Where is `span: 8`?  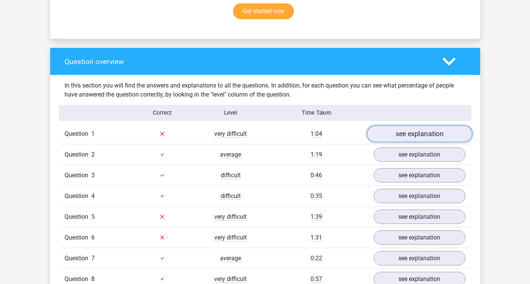
span: 8 is located at coordinates (93, 279).